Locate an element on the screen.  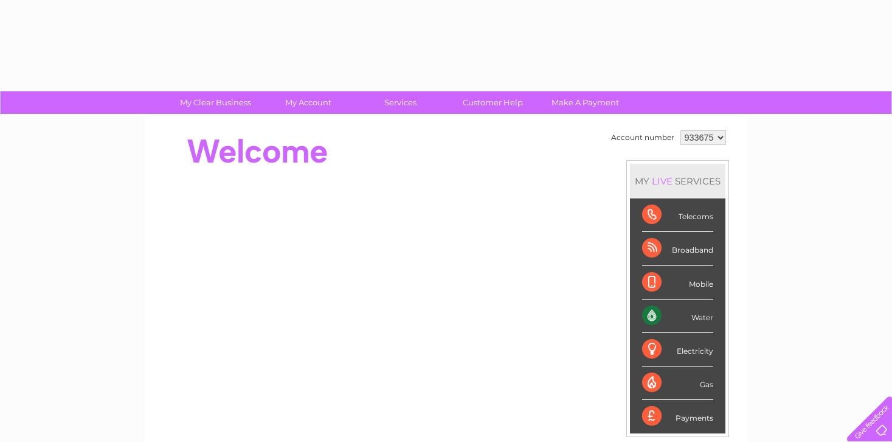
a: Services is located at coordinates (400, 102).